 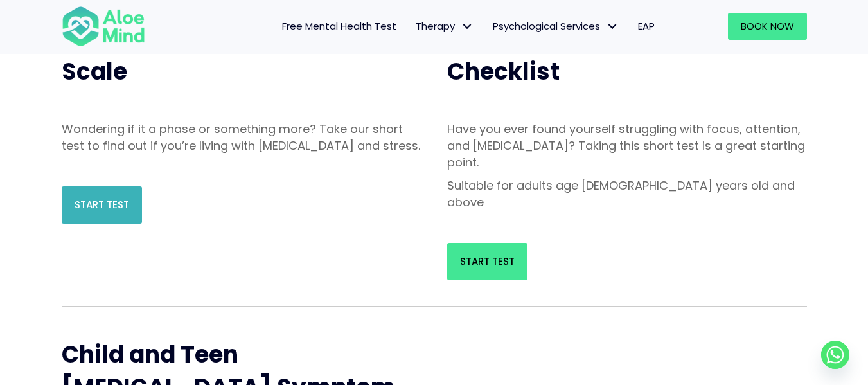 What do you see at coordinates (647, 26) in the screenshot?
I see `span: EAP` at bounding box center [647, 26].